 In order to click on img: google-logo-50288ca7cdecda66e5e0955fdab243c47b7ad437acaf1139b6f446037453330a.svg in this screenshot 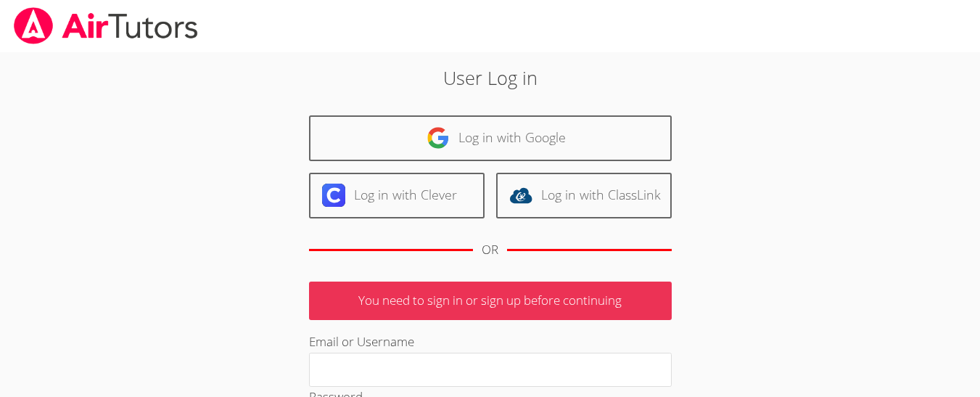, I will do `click(438, 138)`.